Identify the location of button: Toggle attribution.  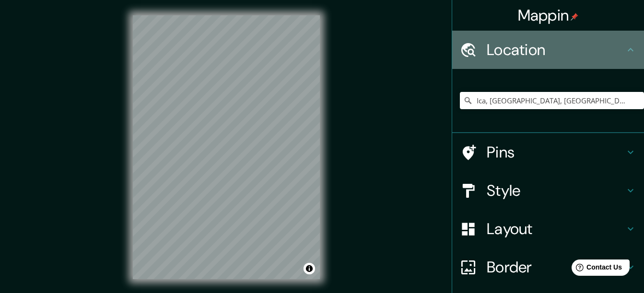
(309, 269).